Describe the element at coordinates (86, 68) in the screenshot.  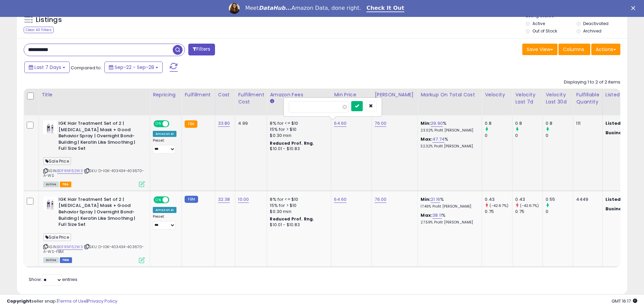
I see `span: Compared to:` at that location.